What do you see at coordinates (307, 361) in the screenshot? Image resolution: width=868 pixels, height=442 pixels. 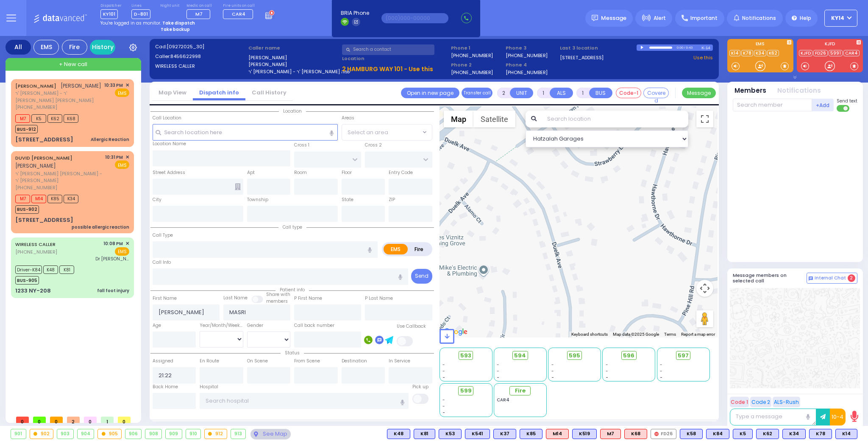 I see `label: From Scene` at bounding box center [307, 361].